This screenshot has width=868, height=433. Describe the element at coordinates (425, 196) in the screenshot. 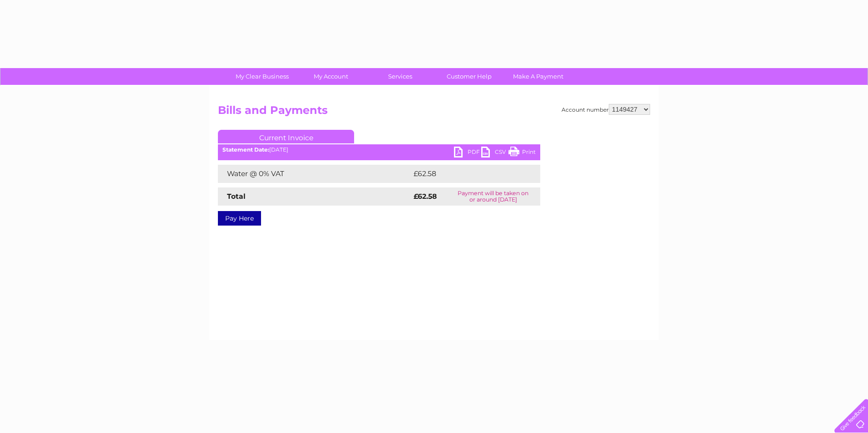

I see `strong: £62.58` at that location.